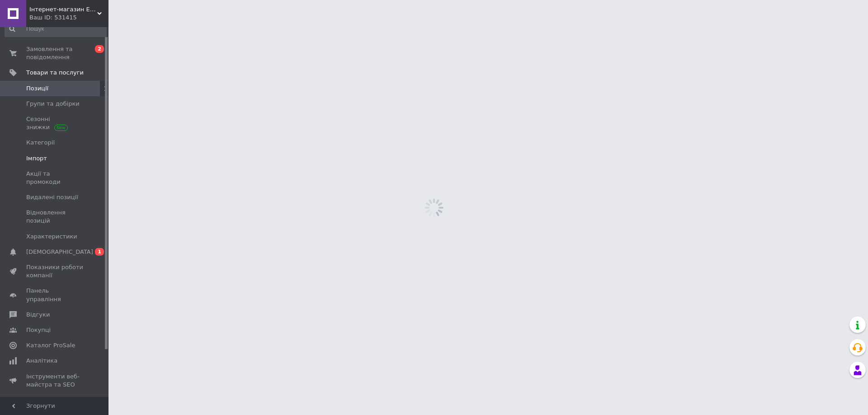 The height and width of the screenshot is (415, 868). Describe the element at coordinates (55, 381) in the screenshot. I see `span: Інструменти веб-майстра та SEO` at that location.